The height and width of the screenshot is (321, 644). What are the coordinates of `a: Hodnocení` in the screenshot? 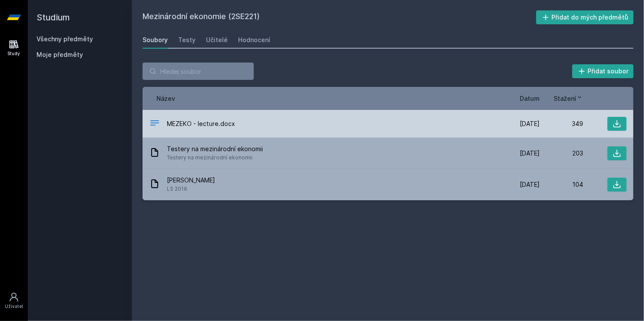 It's located at (254, 40).